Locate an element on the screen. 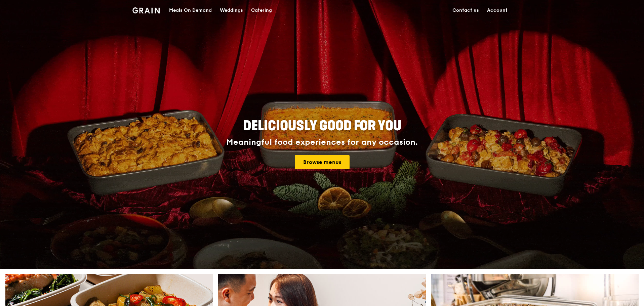 The image size is (644, 306). img: Grain is located at coordinates (146, 10).